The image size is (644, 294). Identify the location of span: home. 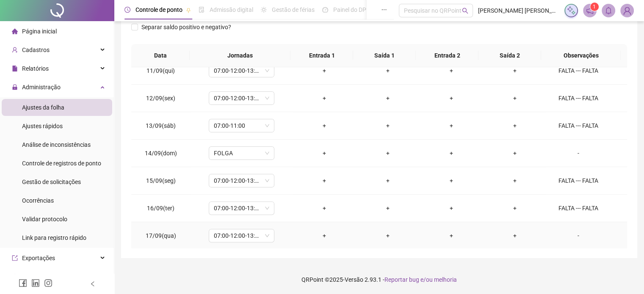
(15, 31).